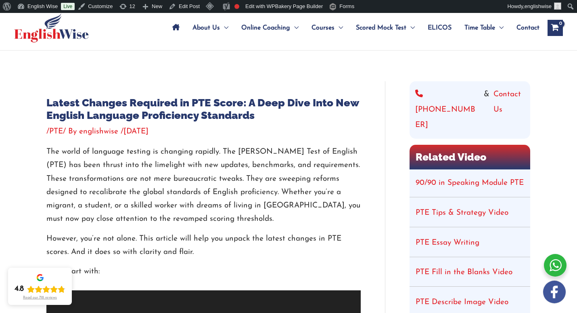  What do you see at coordinates (462, 302) in the screenshot?
I see `a: PTE Describe Image Video` at bounding box center [462, 302].